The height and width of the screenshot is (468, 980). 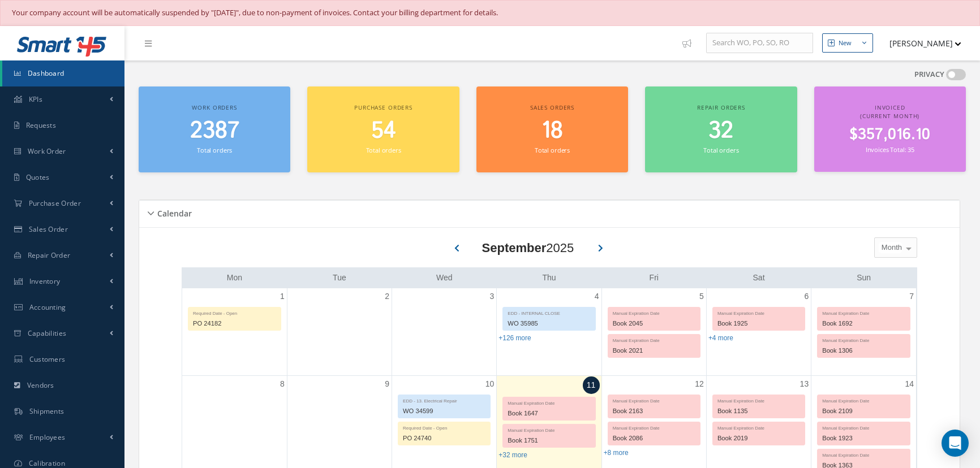 I want to click on small: Invoices Total: 35, so click(x=890, y=149).